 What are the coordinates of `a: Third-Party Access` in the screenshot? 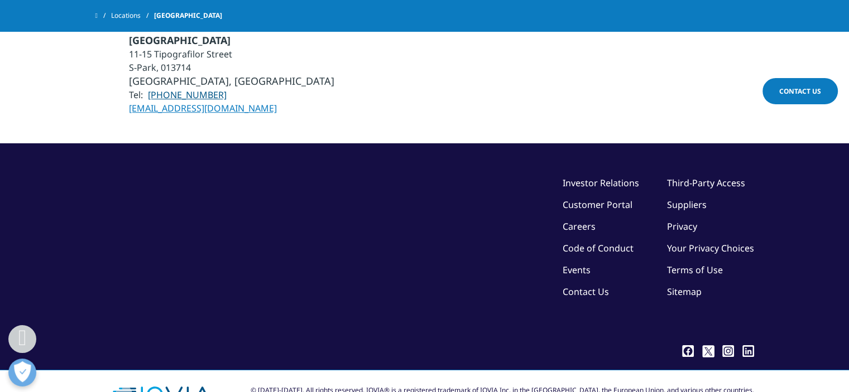 It's located at (706, 183).